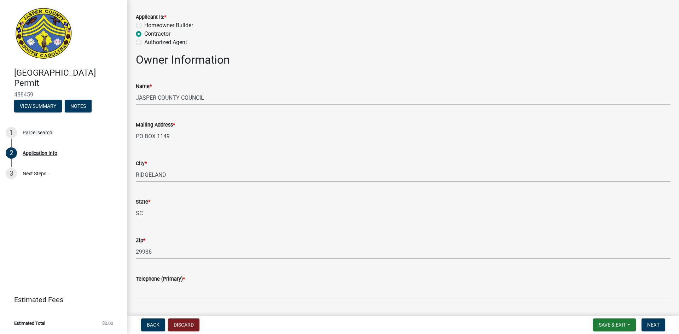 The height and width of the screenshot is (334, 679). What do you see at coordinates (169, 25) in the screenshot?
I see `label: Homeowner Builder` at bounding box center [169, 25].